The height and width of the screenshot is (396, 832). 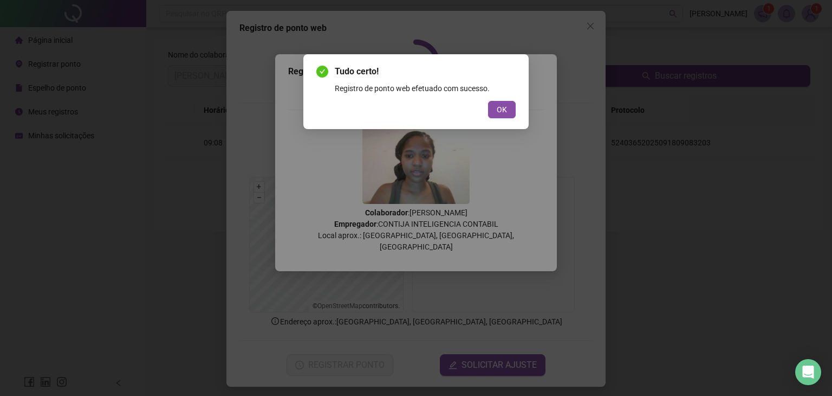 What do you see at coordinates (425, 72) in the screenshot?
I see `span: Tudo certo!` at bounding box center [425, 72].